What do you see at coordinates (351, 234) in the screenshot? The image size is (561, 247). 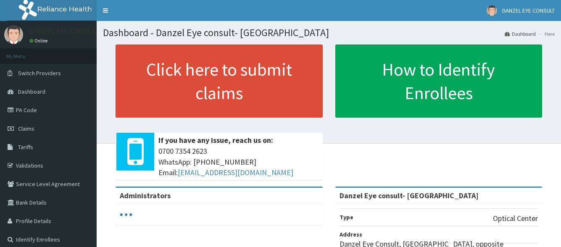 I see `b: Address` at bounding box center [351, 234].